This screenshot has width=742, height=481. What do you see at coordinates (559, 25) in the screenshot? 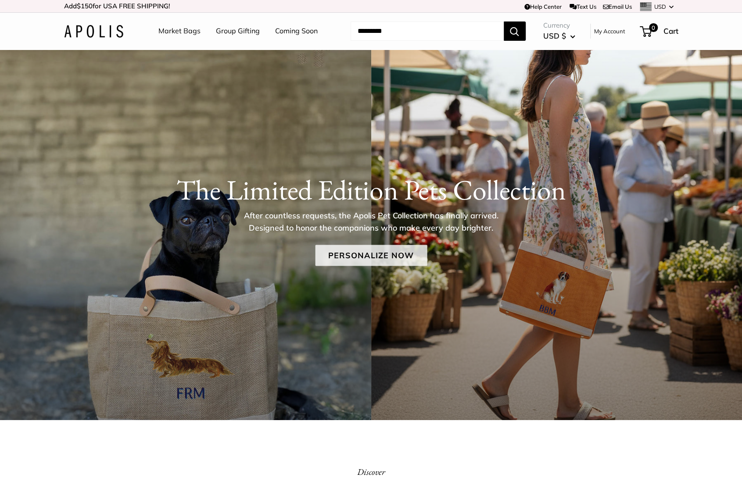
I see `span: Currency` at bounding box center [559, 25].